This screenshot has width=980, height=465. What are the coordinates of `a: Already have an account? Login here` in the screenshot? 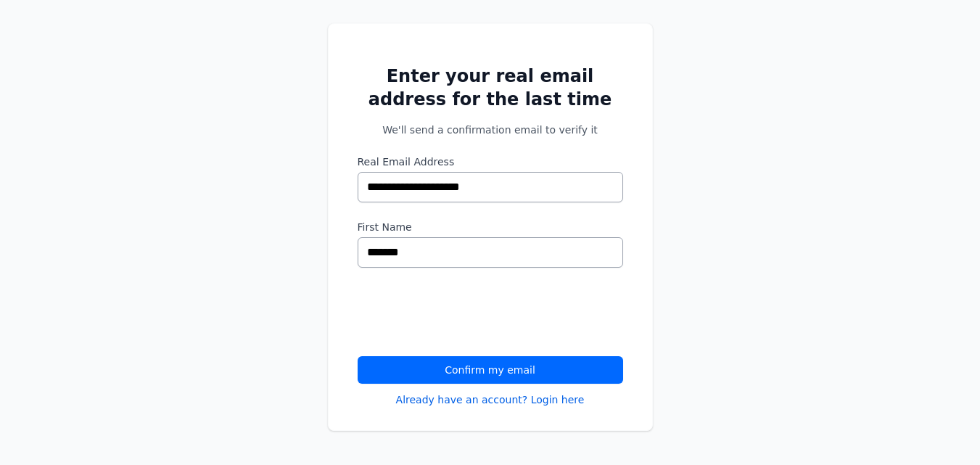 It's located at (490, 400).